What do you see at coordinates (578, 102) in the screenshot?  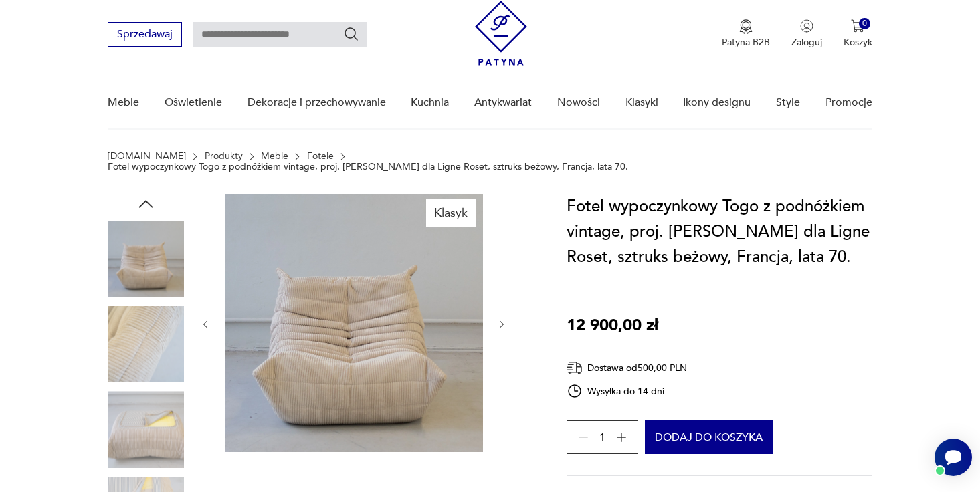 I see `a: Nowości` at bounding box center [578, 102].